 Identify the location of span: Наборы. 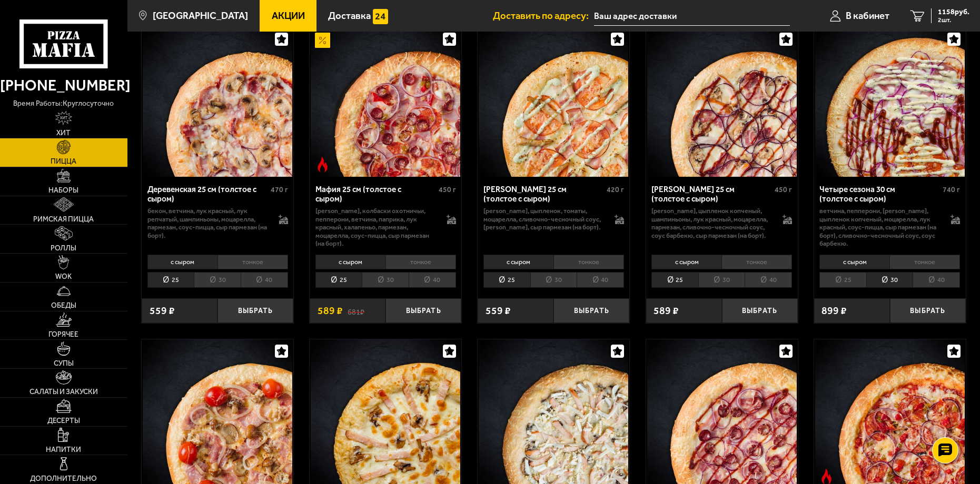
(63, 190).